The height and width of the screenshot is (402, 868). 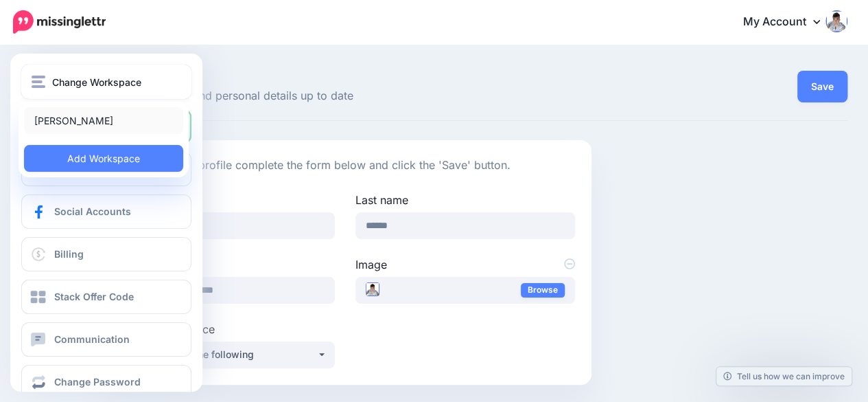 What do you see at coordinates (106, 254) in the screenshot?
I see `a: Billing` at bounding box center [106, 254].